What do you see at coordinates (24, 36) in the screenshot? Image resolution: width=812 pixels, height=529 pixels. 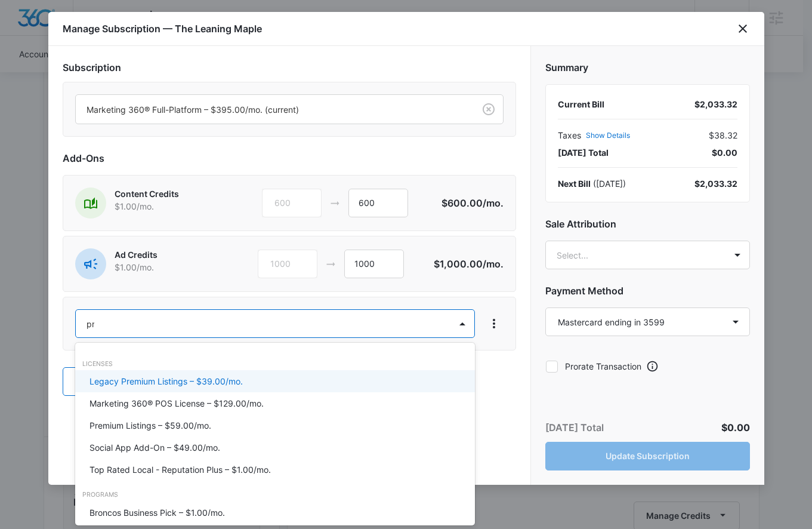 I see `img: website_grey.svg` at bounding box center [24, 36].